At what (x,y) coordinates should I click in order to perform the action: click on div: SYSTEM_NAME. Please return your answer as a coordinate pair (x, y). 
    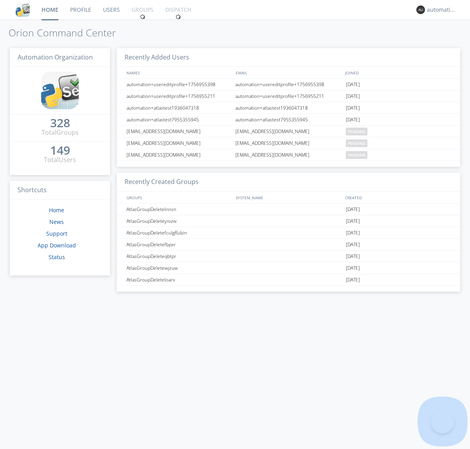
    Looking at the image, I should click on (288, 197).